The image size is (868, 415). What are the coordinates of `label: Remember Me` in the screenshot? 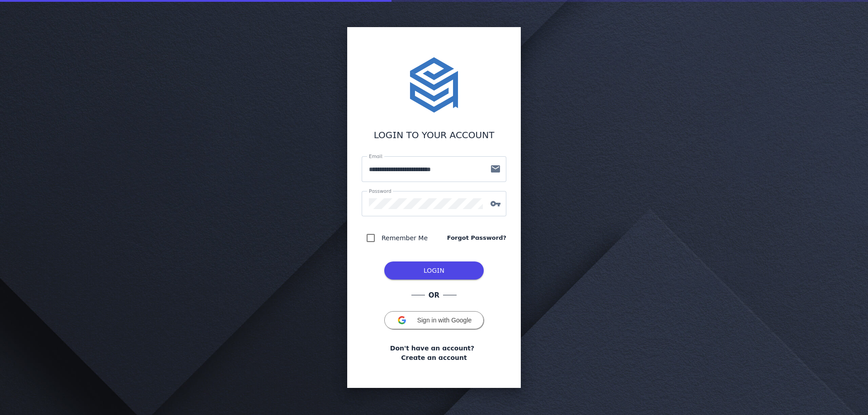 It's located at (404, 238).